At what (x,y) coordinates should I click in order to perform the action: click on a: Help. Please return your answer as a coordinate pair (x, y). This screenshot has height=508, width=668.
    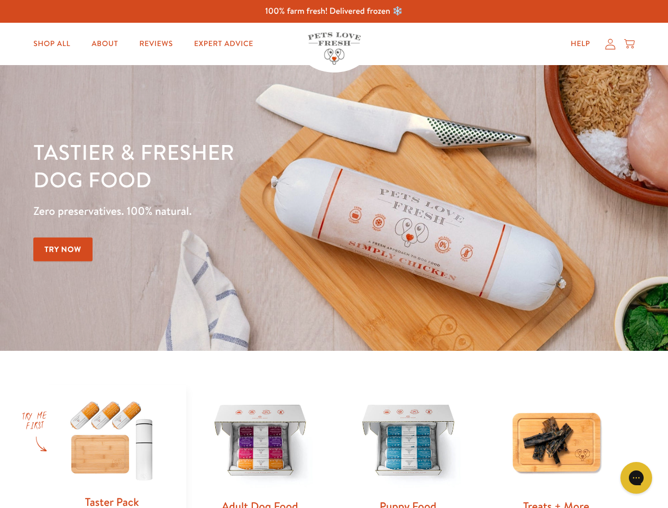
    Looking at the image, I should click on (580, 44).